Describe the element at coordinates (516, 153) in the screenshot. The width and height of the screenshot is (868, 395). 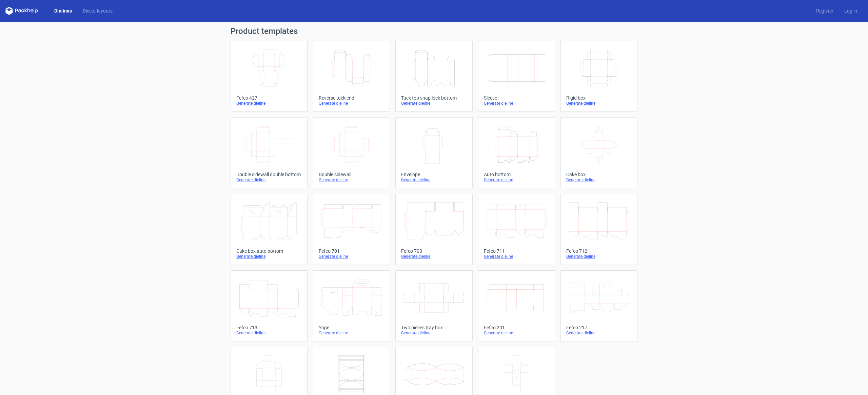
I see `a: Auto bottomGenerate dieline` at that location.